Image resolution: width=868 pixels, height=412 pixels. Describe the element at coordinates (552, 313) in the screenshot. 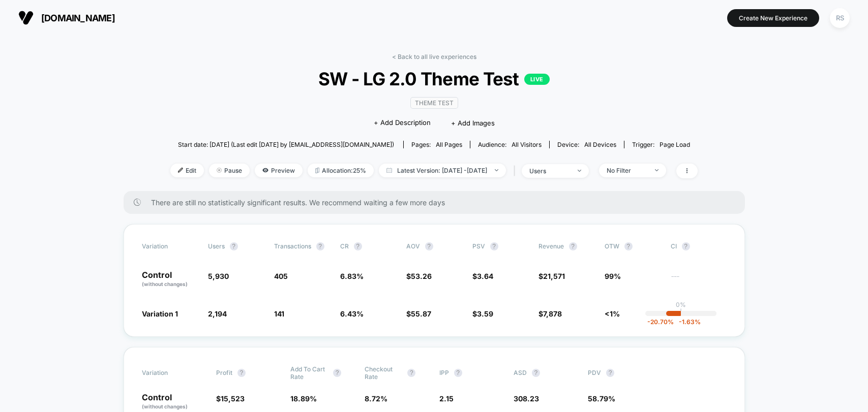

I see `span: 7,878` at that location.